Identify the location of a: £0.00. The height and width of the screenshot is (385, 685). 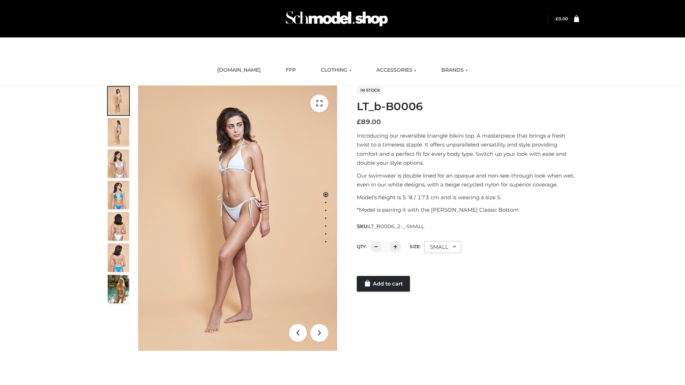
(562, 19).